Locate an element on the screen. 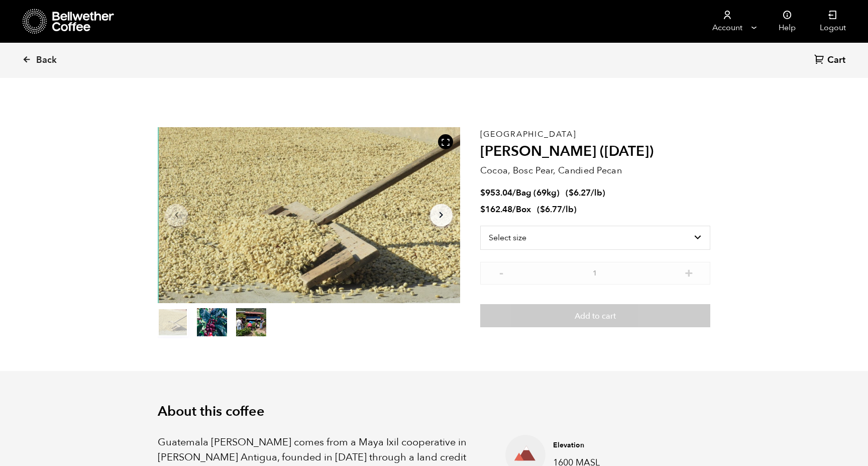 The width and height of the screenshot is (868, 466). span: Box is located at coordinates (524, 209).